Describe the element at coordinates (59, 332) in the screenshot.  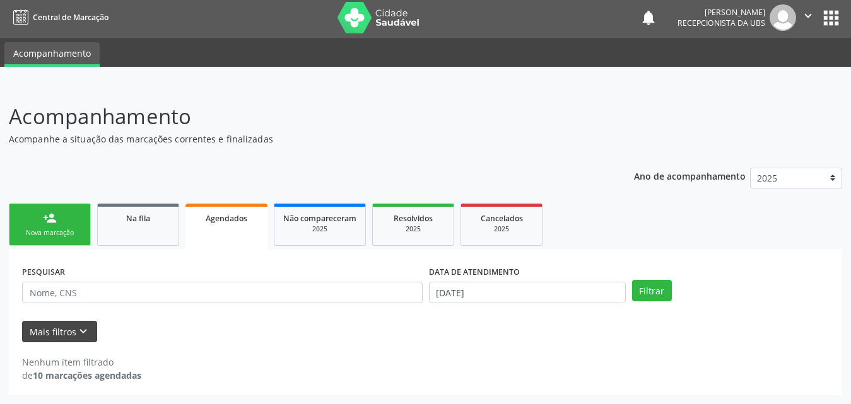
I see `button: Mais filtroskeyboard_arrow_down` at that location.